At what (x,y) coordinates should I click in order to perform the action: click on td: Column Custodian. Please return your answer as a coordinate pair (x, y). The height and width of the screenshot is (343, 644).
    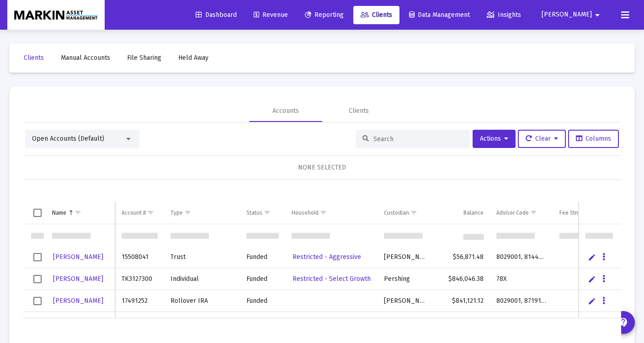
    Looking at the image, I should click on (405, 213).